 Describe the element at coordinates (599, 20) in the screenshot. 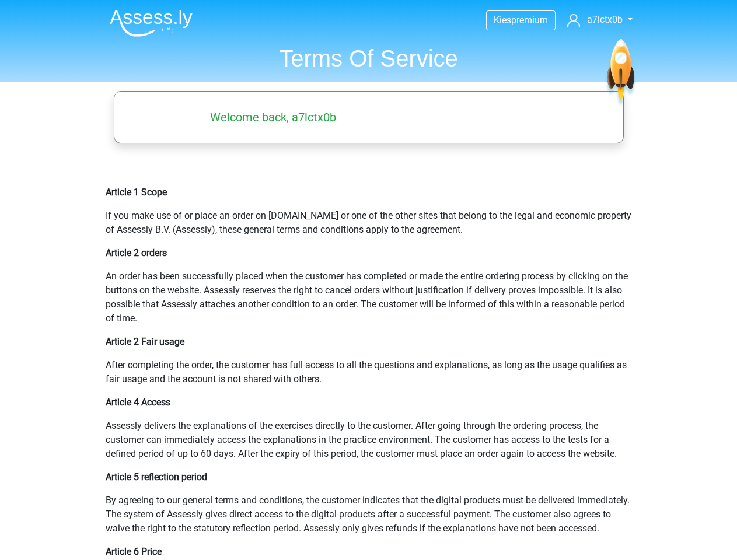

I see `a: a7lctx0b` at that location.